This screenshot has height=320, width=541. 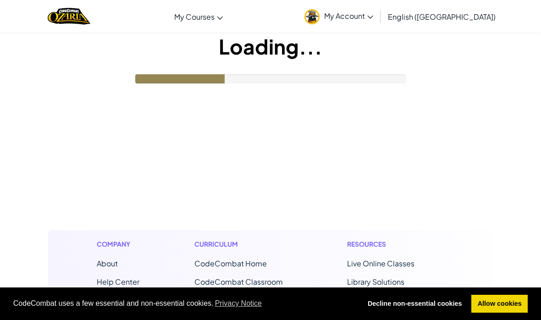 What do you see at coordinates (107, 263) in the screenshot?
I see `a: About` at bounding box center [107, 263].